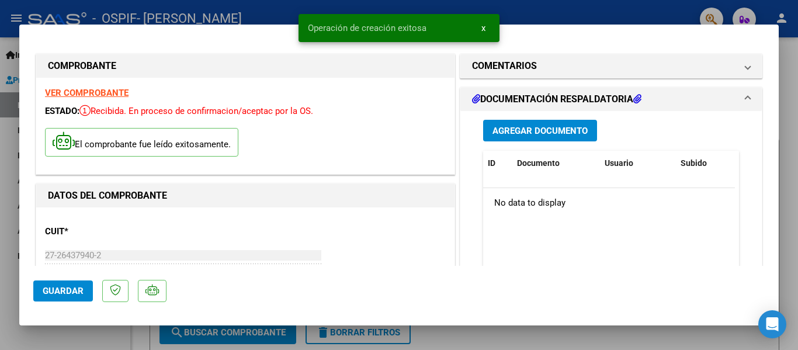 The height and width of the screenshot is (350, 798). I want to click on span: Guardar, so click(63, 291).